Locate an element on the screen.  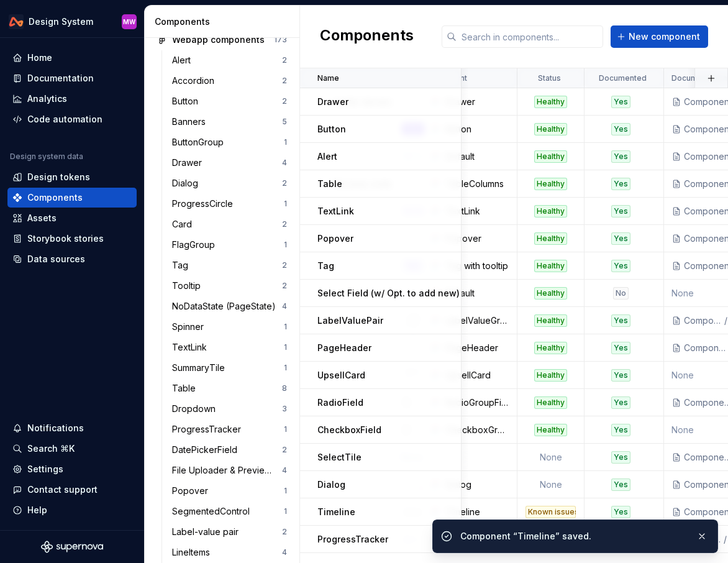
div: File Uploader & Previewer is located at coordinates (227, 470).